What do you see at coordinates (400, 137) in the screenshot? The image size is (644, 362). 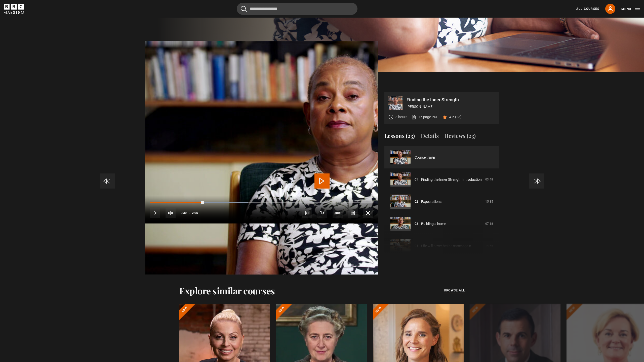 I see `button: Lessons (23)` at bounding box center [400, 137].